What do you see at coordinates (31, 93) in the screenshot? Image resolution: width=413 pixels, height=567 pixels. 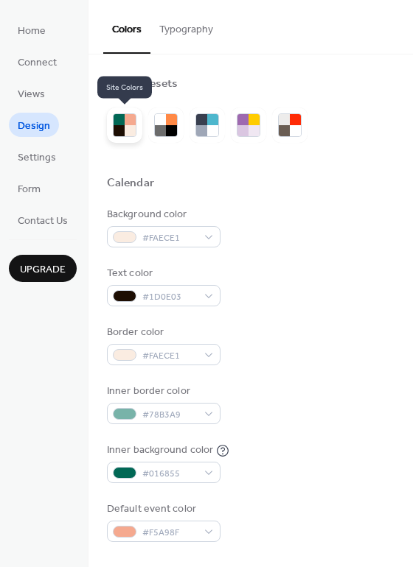 I see `a: Views` at bounding box center [31, 93].